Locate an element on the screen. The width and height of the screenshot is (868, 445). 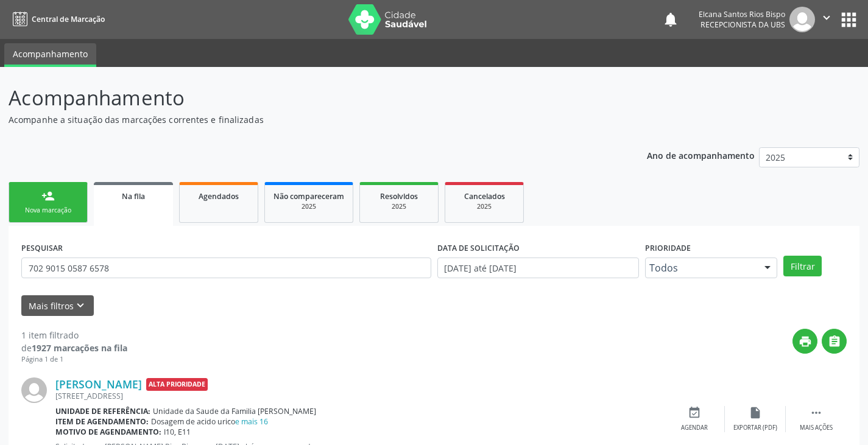
div: Mais ações is located at coordinates (816, 428).